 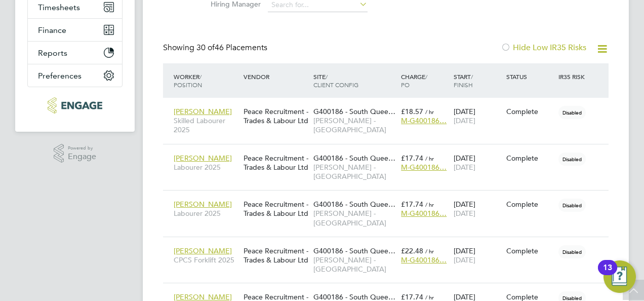 I want to click on span: Finance, so click(x=52, y=30).